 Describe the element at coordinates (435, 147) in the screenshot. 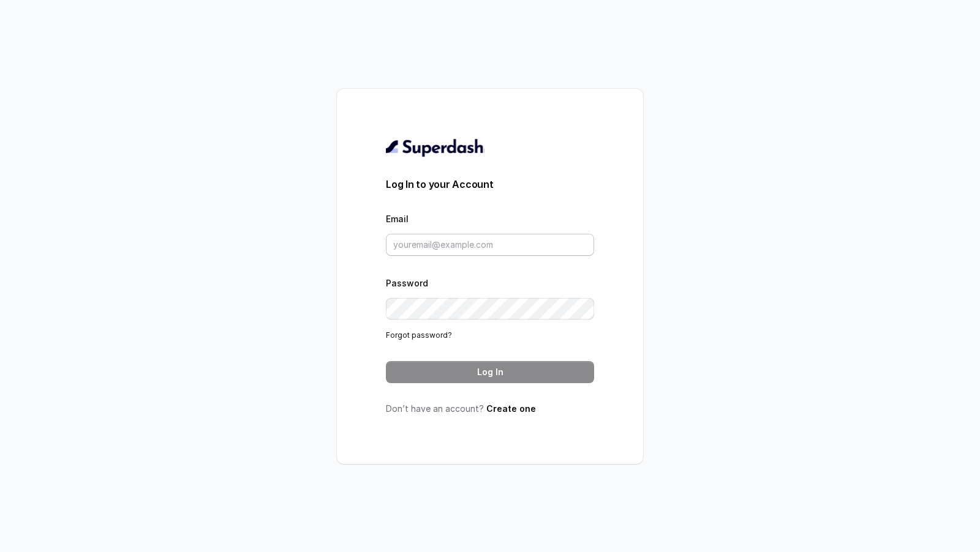

I see `img: light.svg` at that location.